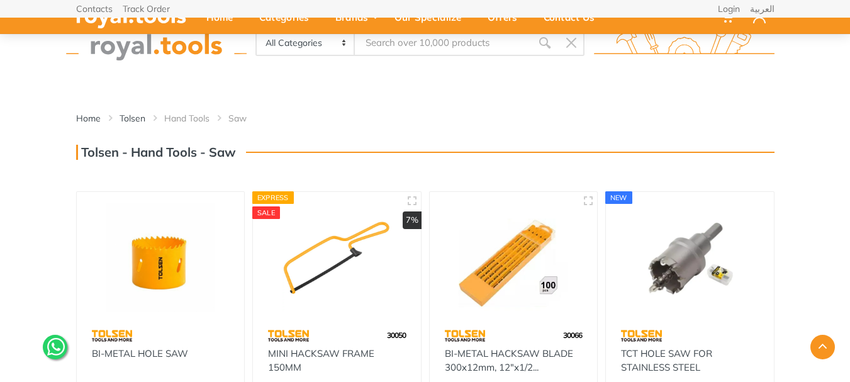 This screenshot has width=850, height=382. What do you see at coordinates (247, 118) in the screenshot?
I see `li: Saw` at bounding box center [247, 118].